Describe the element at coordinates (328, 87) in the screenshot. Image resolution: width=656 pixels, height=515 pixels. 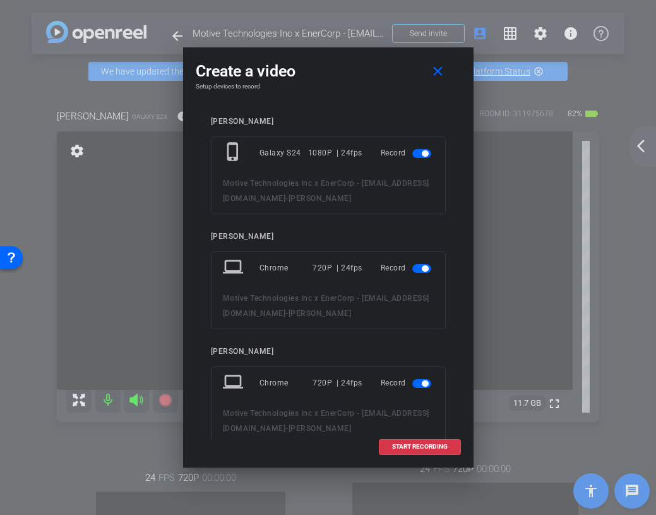
I see `h4: Setup devices to record` at that location.